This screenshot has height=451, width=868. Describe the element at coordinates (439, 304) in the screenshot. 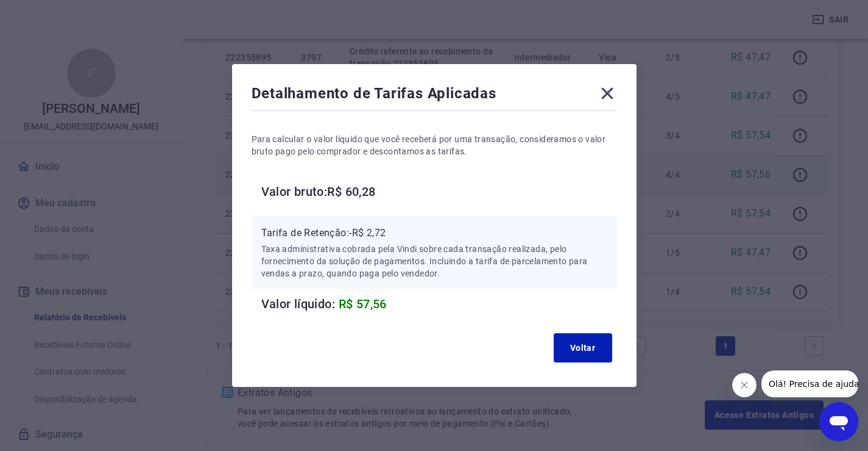

I see `h6: Valor líquido:` at that location.